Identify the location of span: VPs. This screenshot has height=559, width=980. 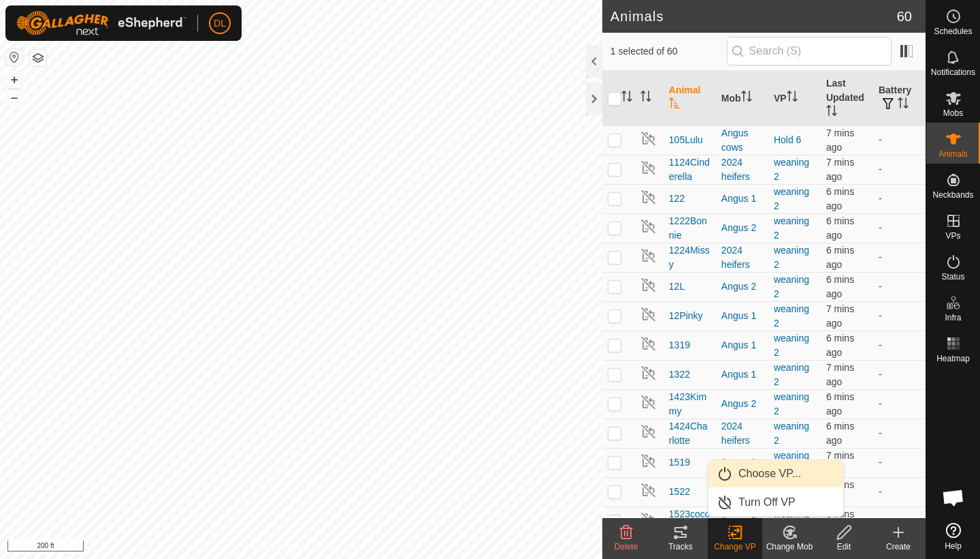
(953, 236).